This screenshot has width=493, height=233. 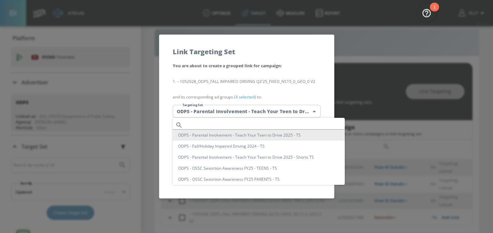 What do you see at coordinates (434, 11) in the screenshot?
I see `div: 1` at bounding box center [434, 11].